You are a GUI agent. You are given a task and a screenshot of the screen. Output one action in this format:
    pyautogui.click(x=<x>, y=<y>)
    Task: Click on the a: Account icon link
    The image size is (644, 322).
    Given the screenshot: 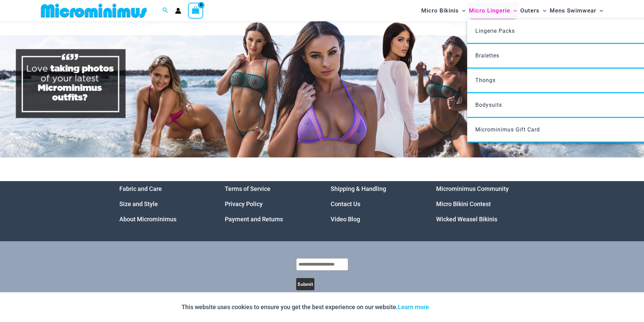 What is the action you would take?
    pyautogui.click(x=178, y=11)
    